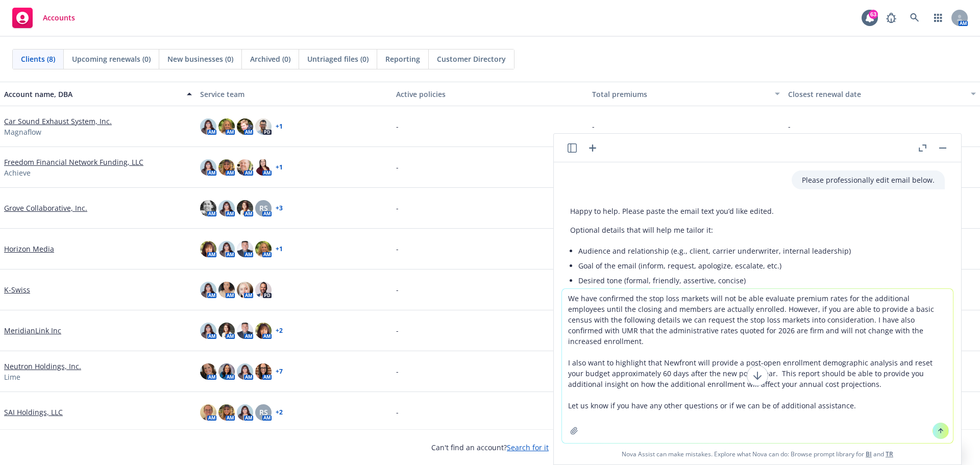 Image resolution: width=980 pixels, height=465 pixels. Describe the element at coordinates (33, 412) in the screenshot. I see `a: SAI Holdings, LLC` at that location.